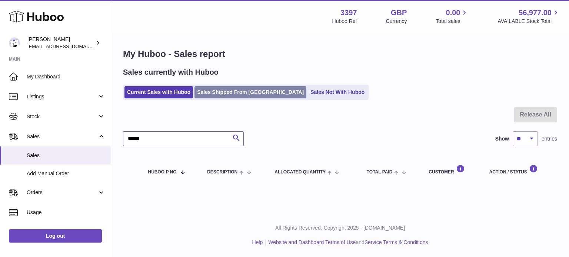 The height and width of the screenshot is (257, 569). What do you see at coordinates (62, 193) in the screenshot?
I see `span: Orders` at bounding box center [62, 193].